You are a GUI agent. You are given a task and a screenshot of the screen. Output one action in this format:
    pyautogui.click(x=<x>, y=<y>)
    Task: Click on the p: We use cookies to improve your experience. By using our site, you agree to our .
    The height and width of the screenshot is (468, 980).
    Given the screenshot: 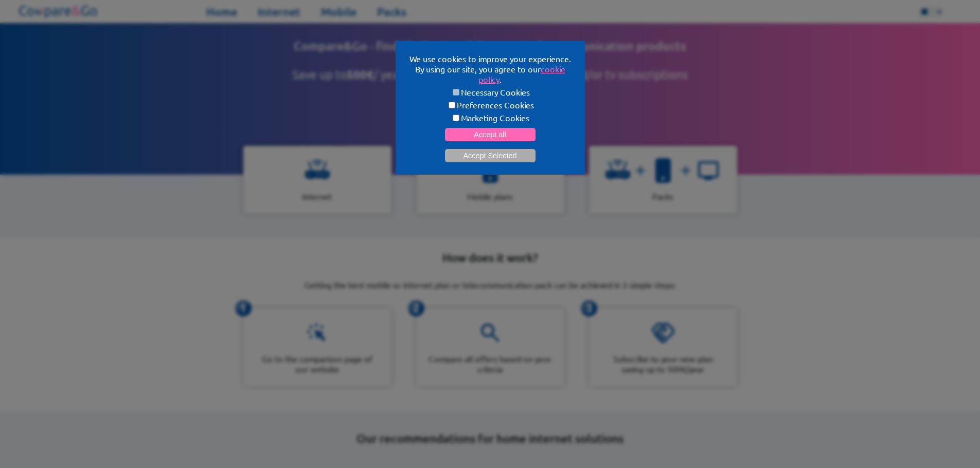 What is the action you would take?
    pyautogui.click(x=490, y=69)
    